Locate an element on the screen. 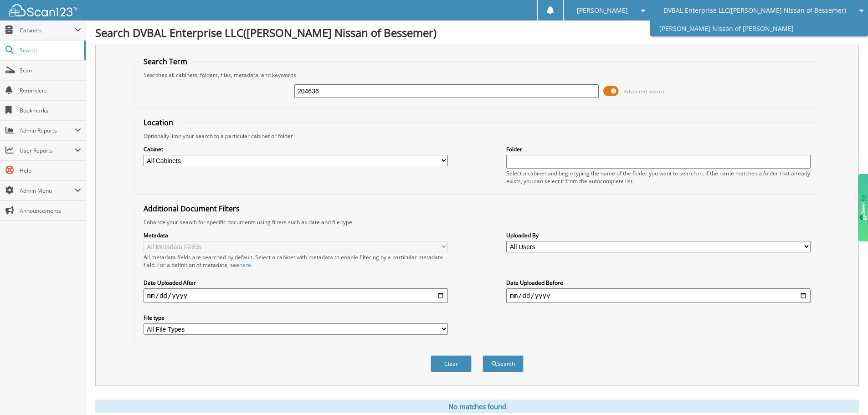 The width and height of the screenshot is (868, 415). img: gdzwAHDJa65OwAAAABJRU5ErkJggg== is located at coordinates (864, 207).